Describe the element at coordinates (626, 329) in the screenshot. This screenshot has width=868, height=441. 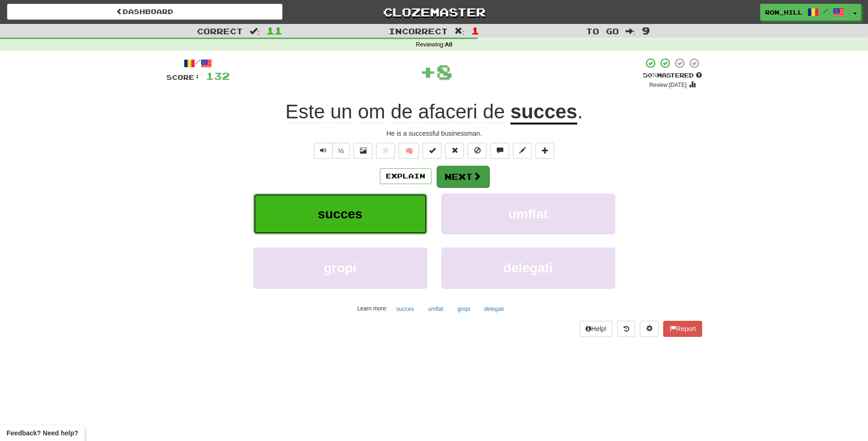
I see `button: Round history (alt+y)` at that location.